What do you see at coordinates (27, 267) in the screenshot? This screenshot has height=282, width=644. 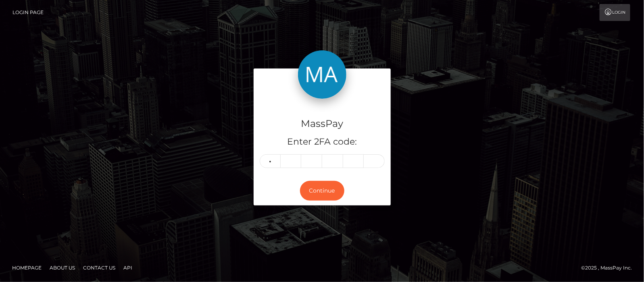 I see `a: Homepage` at bounding box center [27, 267].